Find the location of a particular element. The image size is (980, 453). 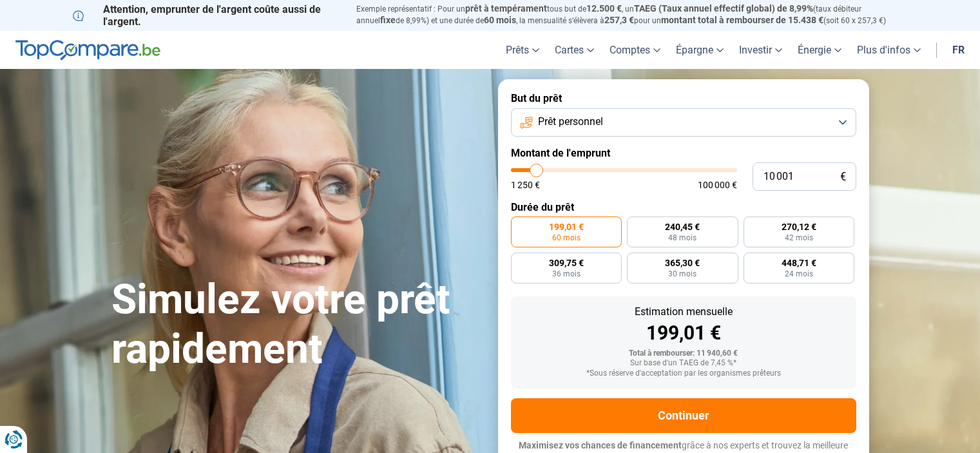

span: 12.500 € is located at coordinates (604, 8).